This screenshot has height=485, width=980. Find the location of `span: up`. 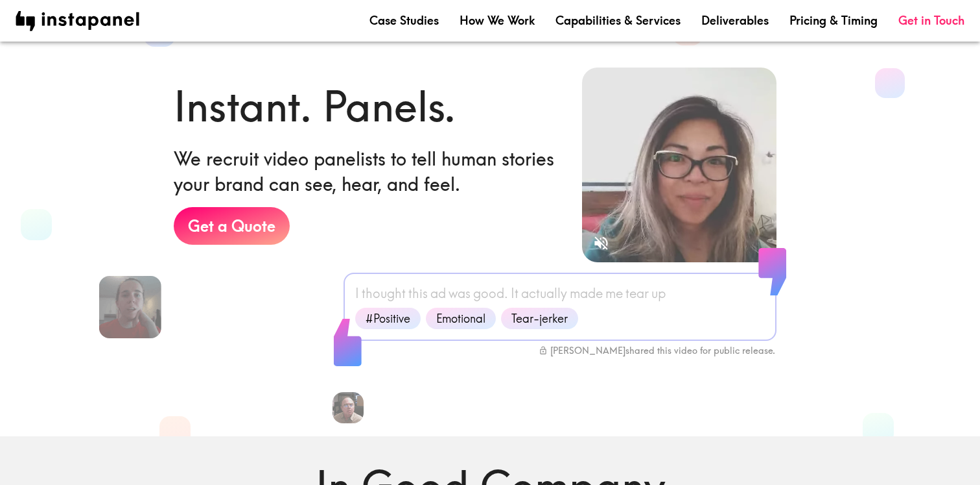

span: up is located at coordinates (659, 293).